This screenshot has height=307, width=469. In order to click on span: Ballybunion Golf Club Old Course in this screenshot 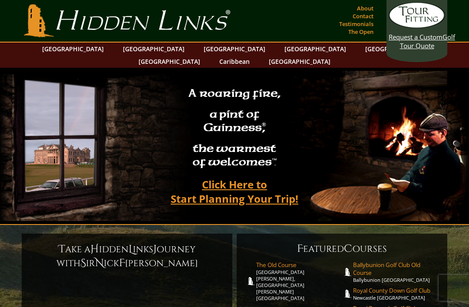, I will do `click(396, 269)`.